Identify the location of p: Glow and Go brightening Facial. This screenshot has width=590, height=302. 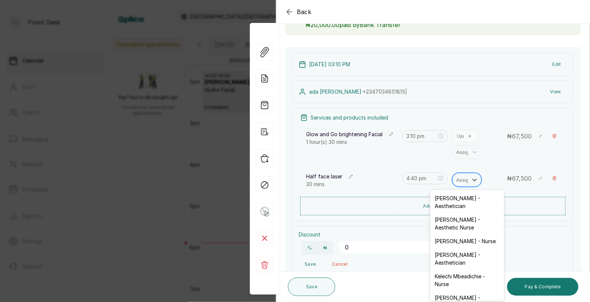
(344, 134).